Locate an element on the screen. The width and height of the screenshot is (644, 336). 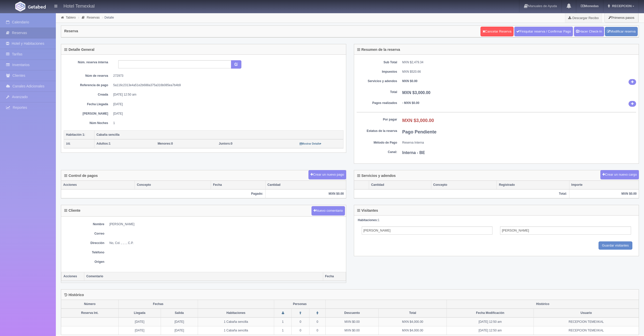
dt: Referencia de pago is located at coordinates (88, 85).